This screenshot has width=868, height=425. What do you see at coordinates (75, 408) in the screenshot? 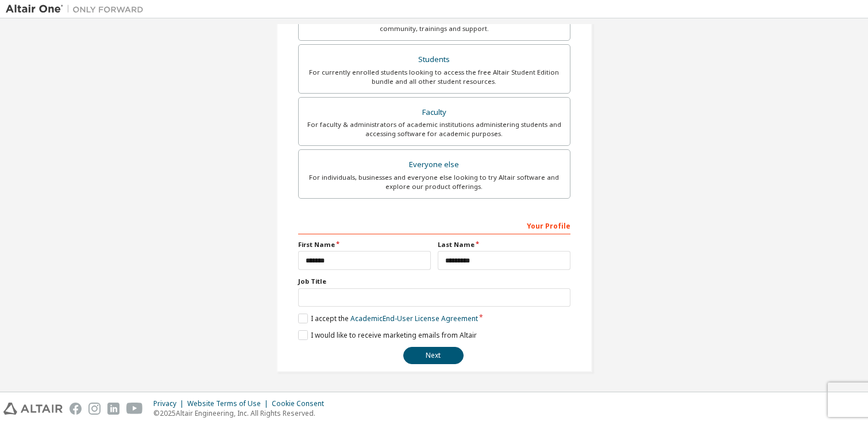
I see `img: facebook.svg` at bounding box center [75, 408].